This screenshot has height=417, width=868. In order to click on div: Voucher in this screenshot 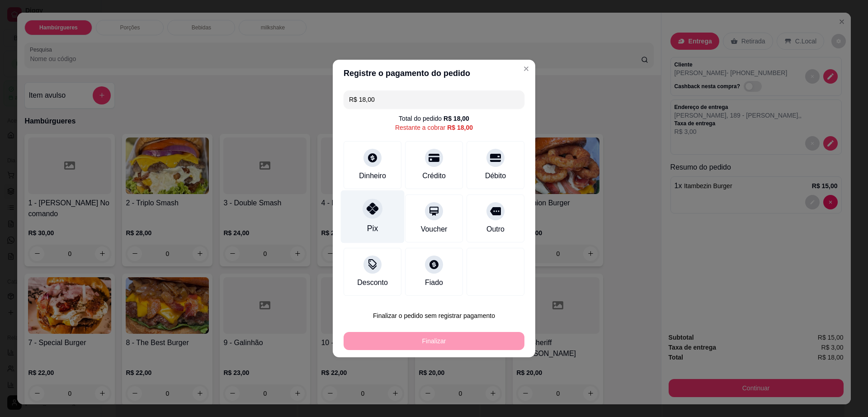, I will do `click(434, 229)`.